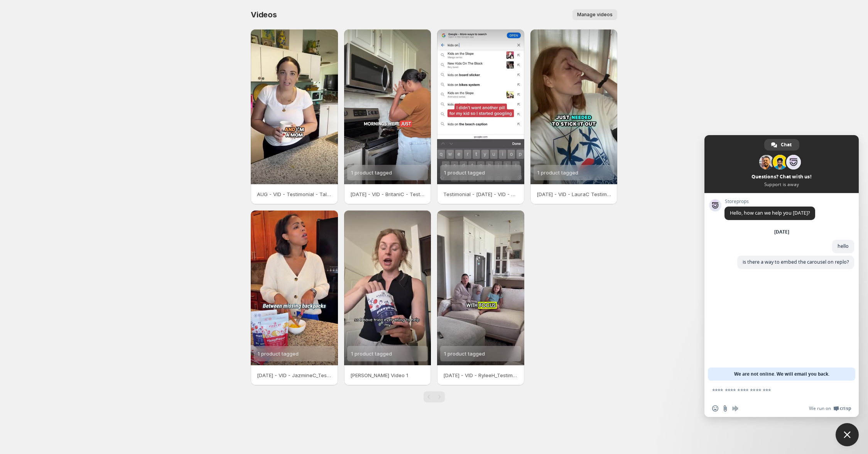  I want to click on span: Crisp, so click(846, 408).